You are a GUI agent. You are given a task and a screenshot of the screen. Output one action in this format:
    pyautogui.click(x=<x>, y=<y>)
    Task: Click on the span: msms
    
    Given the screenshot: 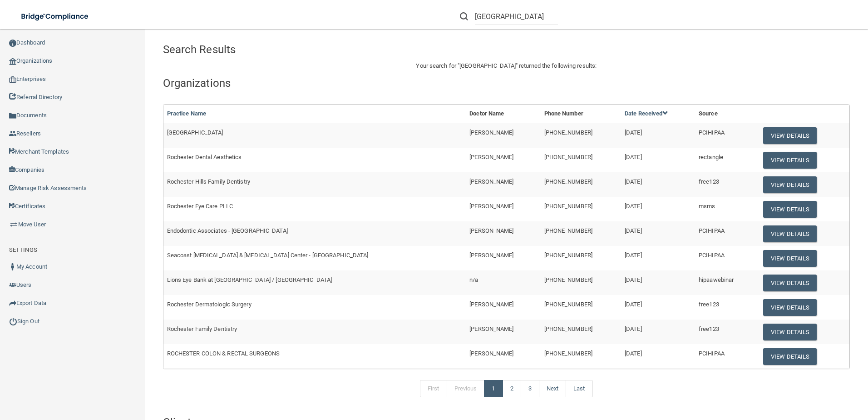 What is the action you would take?
    pyautogui.click(x=707, y=206)
    